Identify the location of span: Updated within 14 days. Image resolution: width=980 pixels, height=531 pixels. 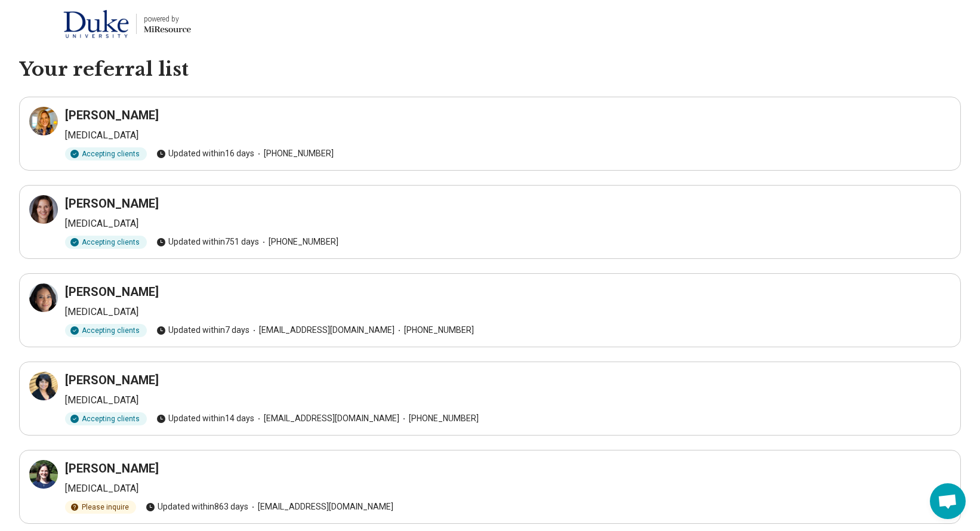
(205, 418).